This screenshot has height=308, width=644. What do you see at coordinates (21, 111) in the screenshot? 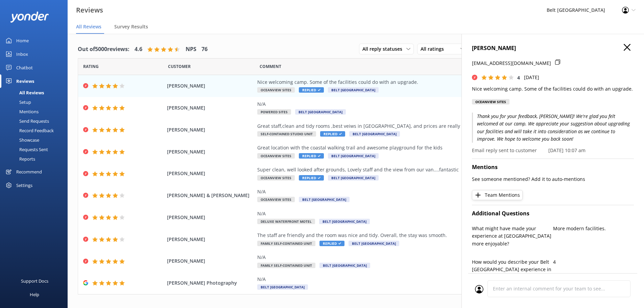
I see `div: Mentions` at bounding box center [21, 111].